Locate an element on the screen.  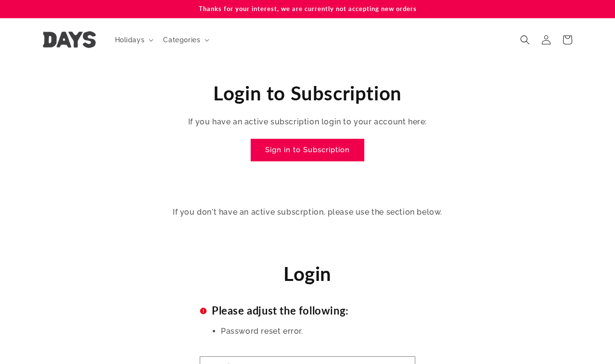
a: Sign in to Subscription is located at coordinates (308, 150).